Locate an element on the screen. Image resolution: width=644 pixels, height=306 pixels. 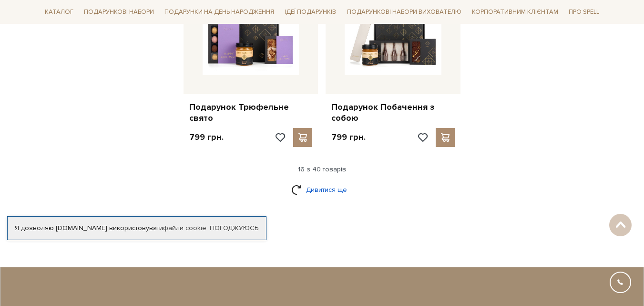
a: Подарунок Трюфельне свято is located at coordinates (251, 113).